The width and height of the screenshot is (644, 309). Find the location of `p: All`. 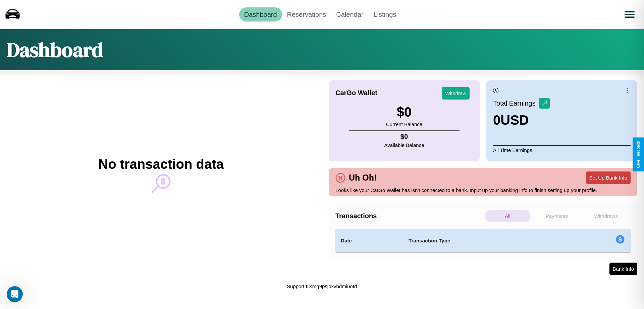

p: All is located at coordinates (508, 216).